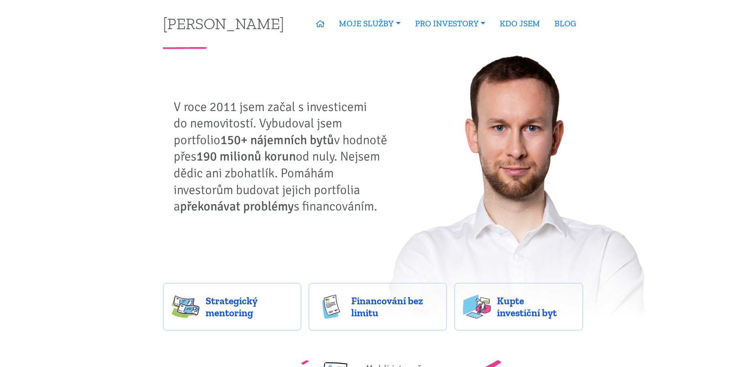  What do you see at coordinates (377, 306) in the screenshot?
I see `a: Financování bez limitu` at bounding box center [377, 306].